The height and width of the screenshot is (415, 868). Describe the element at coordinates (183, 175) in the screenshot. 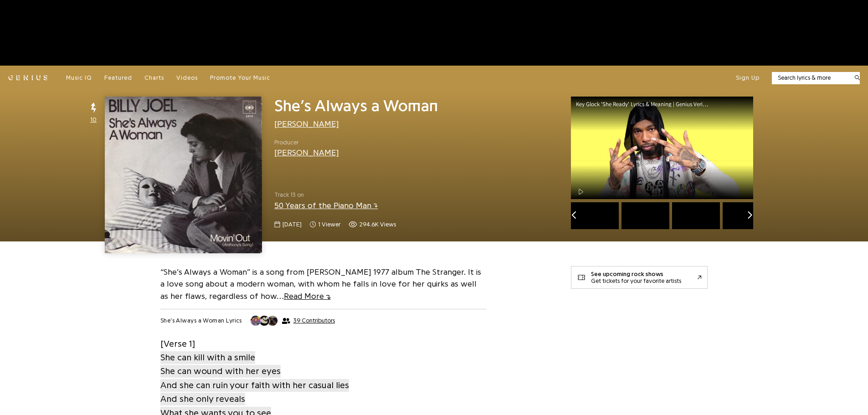

I see `img: Cover art for She’s Always a Woman by Billy Joel` at that location.